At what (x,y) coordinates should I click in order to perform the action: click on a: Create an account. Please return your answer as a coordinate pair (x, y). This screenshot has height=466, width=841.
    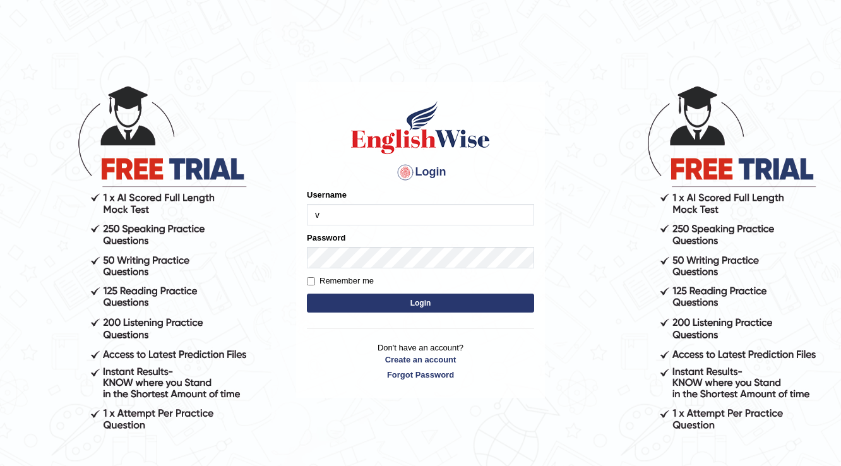
    Looking at the image, I should click on (421, 359).